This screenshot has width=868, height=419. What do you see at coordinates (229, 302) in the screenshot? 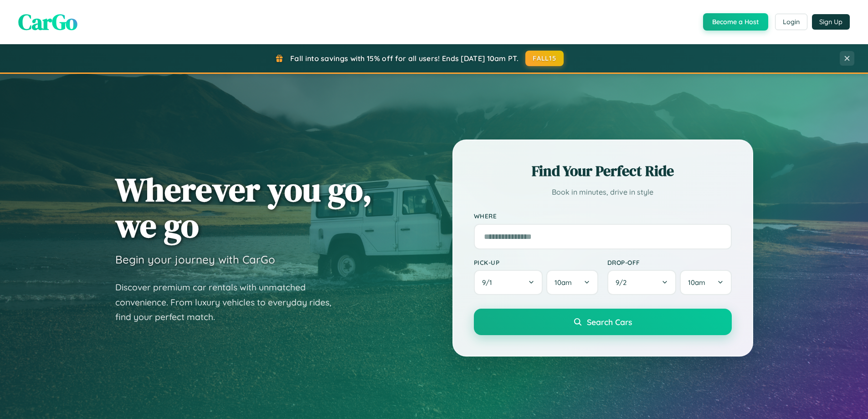
I see `p: Discover premium car rentals with unmatched convenience. From luxury vehicles to everyday rides, ...` at bounding box center [229, 302].